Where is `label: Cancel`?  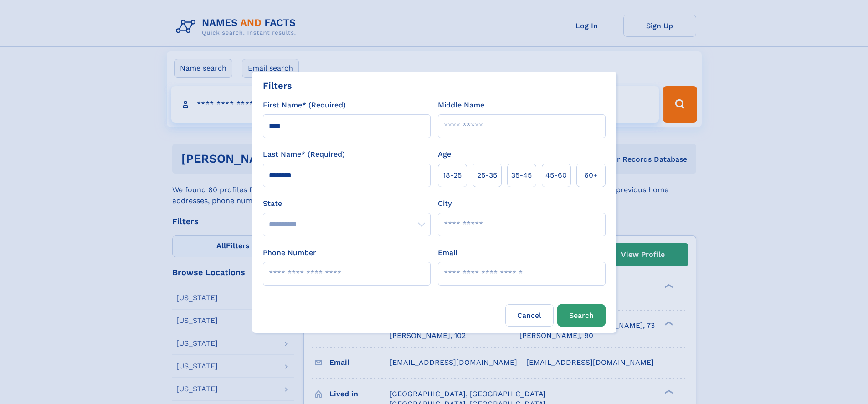
label: Cancel is located at coordinates (530, 315).